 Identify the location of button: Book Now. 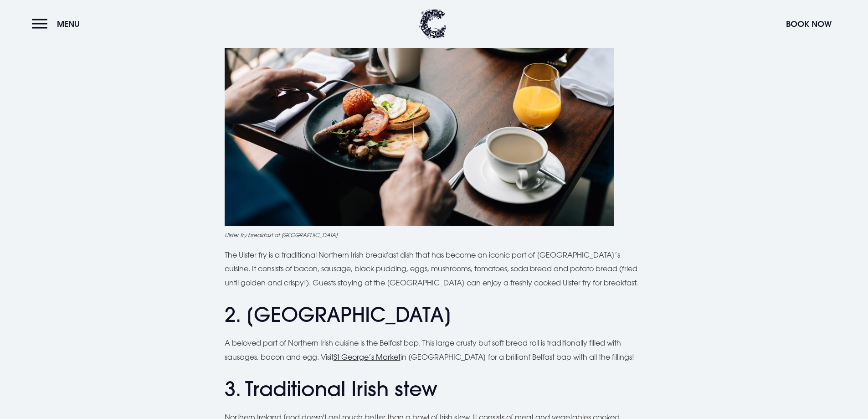
(809, 23).